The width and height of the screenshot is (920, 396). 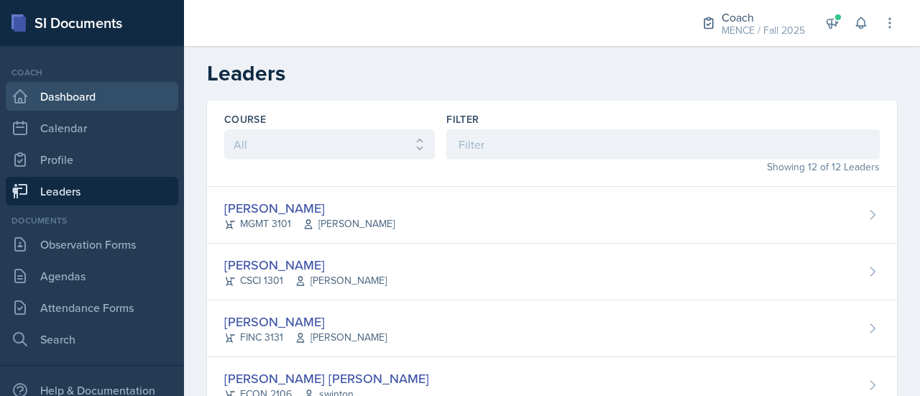 I want to click on div: MGMT 3101, so click(x=309, y=224).